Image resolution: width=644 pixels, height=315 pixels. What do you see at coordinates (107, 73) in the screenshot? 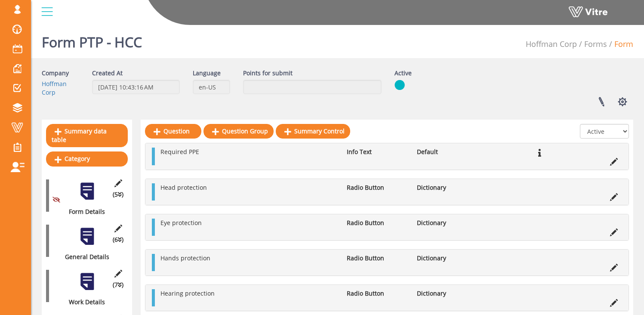
I see `label: Created At` at bounding box center [107, 73].